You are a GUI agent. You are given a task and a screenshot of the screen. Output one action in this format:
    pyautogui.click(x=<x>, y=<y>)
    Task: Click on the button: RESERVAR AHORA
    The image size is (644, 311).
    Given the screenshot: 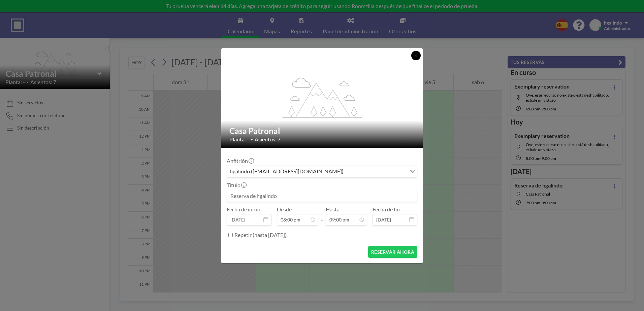 What is the action you would take?
    pyautogui.click(x=393, y=252)
    